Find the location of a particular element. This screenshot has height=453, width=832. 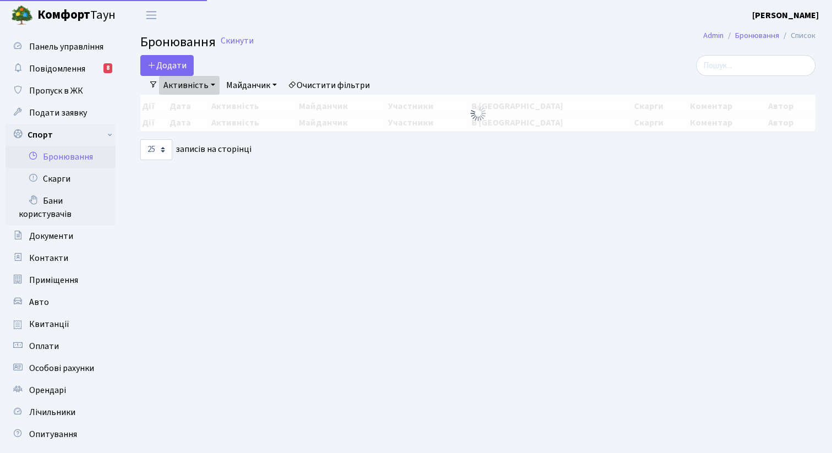

span: Бронювання is located at coordinates (178, 42).